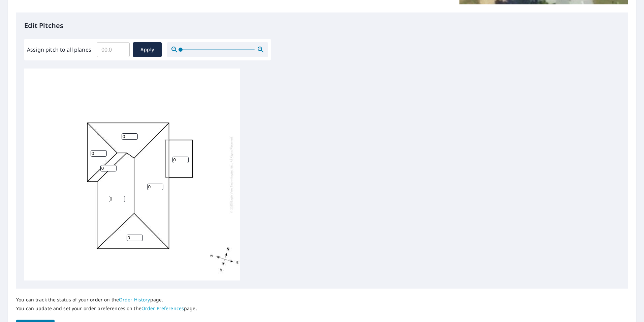 This screenshot has width=644, height=322. What do you see at coordinates (134, 299) in the screenshot?
I see `a: Order History` at bounding box center [134, 299].